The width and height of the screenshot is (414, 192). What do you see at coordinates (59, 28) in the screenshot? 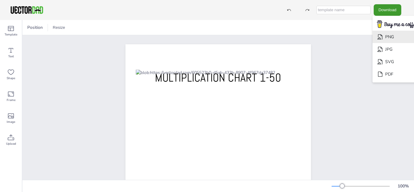
I see `button: Resize` at bounding box center [59, 28].